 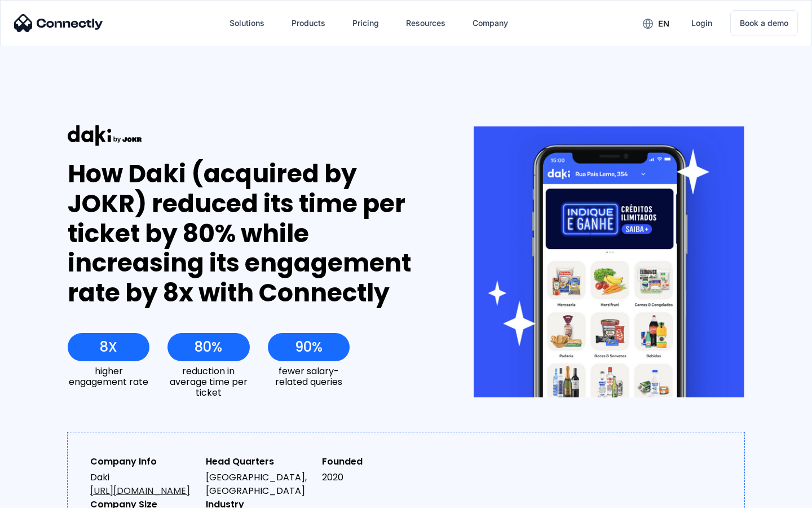 I want to click on div: higher engagement rate, so click(x=108, y=376).